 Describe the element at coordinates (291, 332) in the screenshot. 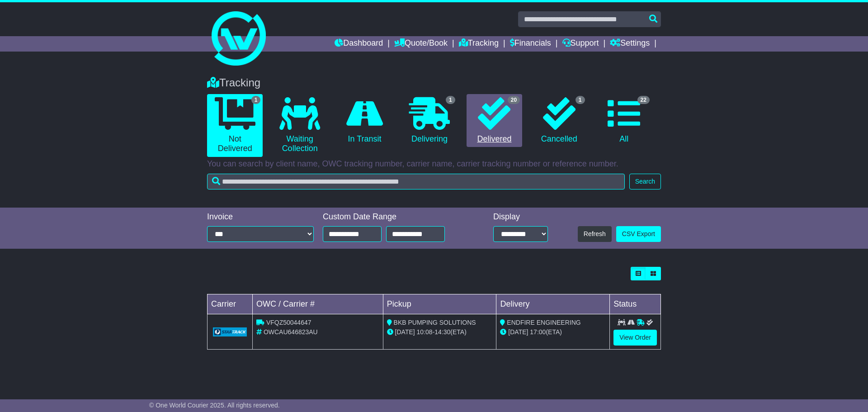

I see `span: OWCAU646823AU` at that location.